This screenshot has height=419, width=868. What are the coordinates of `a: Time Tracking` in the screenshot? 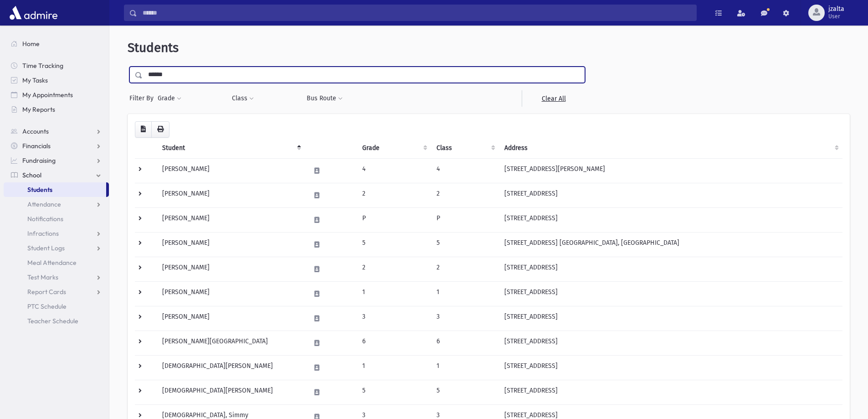 It's located at (56, 66).